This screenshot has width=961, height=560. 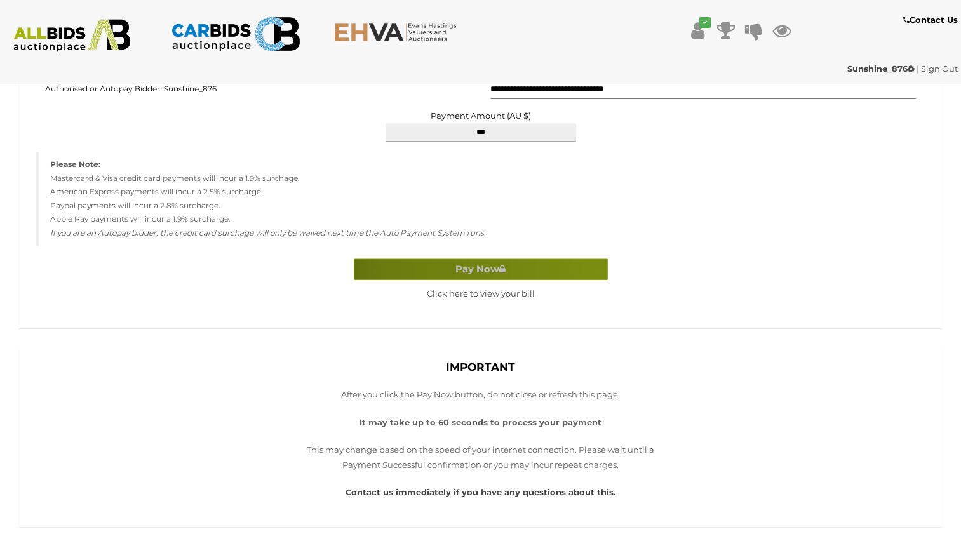 I want to click on img: EHVA.com.au, so click(x=399, y=32).